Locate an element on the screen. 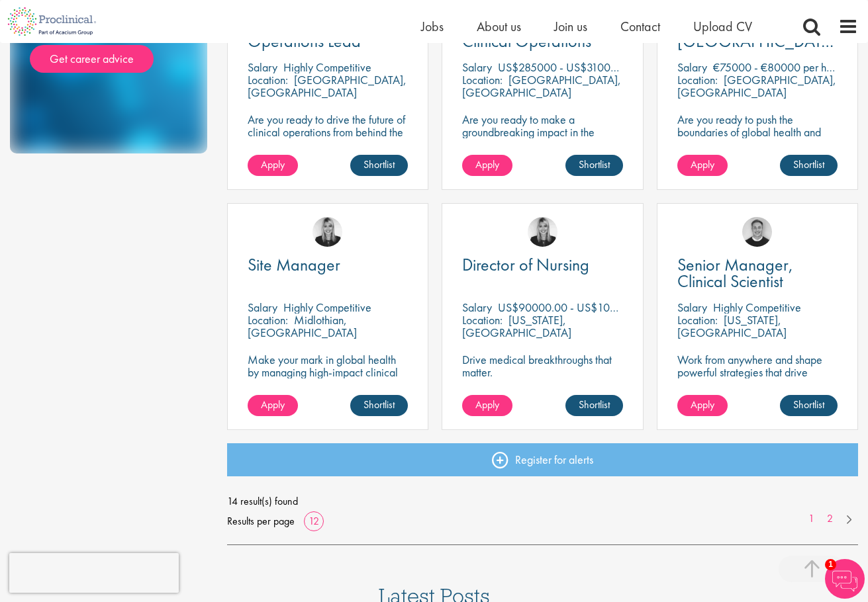  span: Director of Nursing is located at coordinates (526, 265).